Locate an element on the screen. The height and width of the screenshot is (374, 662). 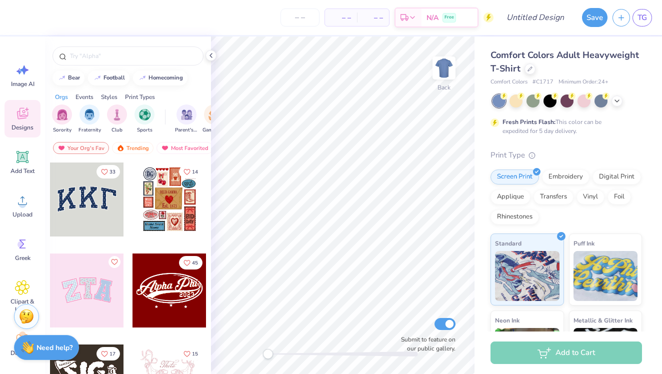
div: Embroidery is located at coordinates (566, 177).